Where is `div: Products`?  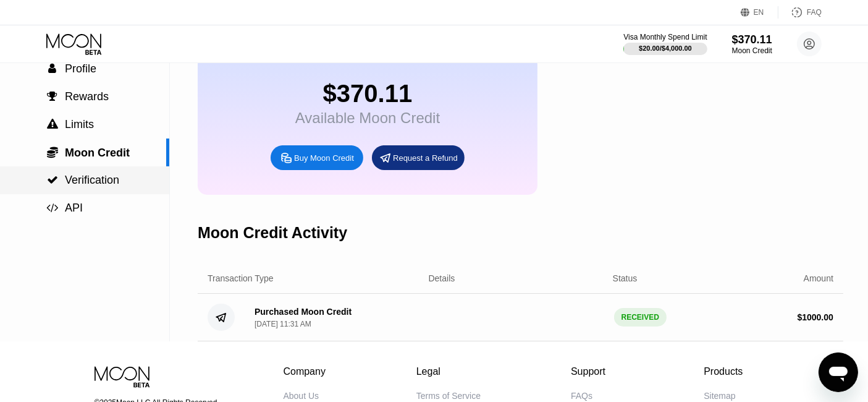
div: Products is located at coordinates (723, 372).